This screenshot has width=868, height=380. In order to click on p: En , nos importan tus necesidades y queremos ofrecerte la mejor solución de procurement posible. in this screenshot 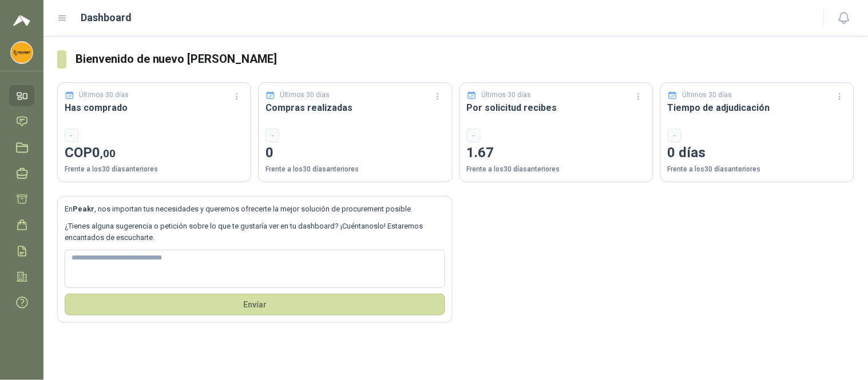, I will do `click(254, 209)`.